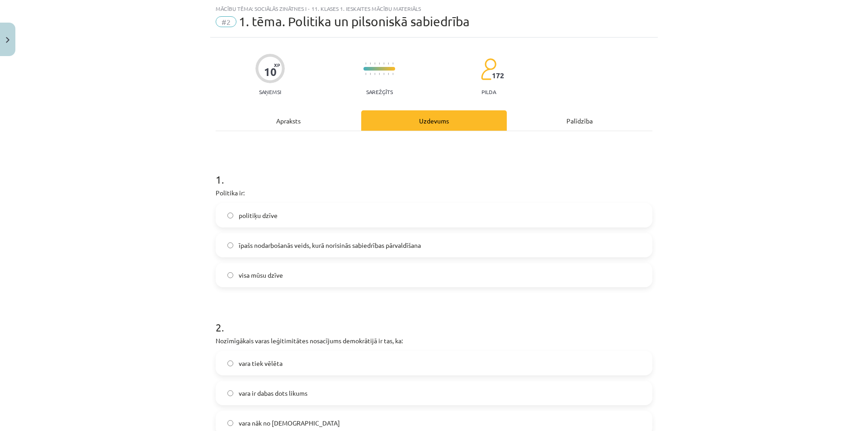  I want to click on div: 10, so click(271, 72).